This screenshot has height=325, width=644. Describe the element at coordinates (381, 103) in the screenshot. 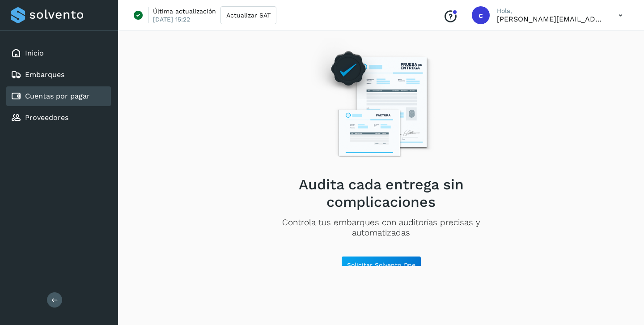

I see `img: Empty state image` at that location.